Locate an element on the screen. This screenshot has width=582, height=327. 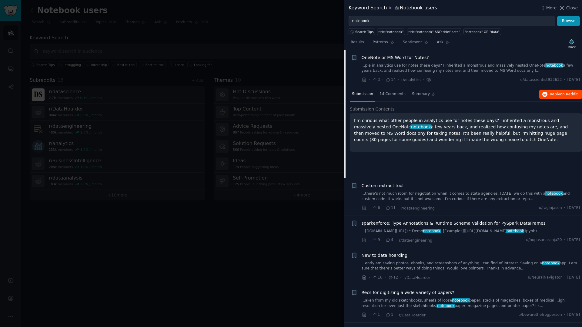
a: "notebook" OR "data" is located at coordinates (482, 32).